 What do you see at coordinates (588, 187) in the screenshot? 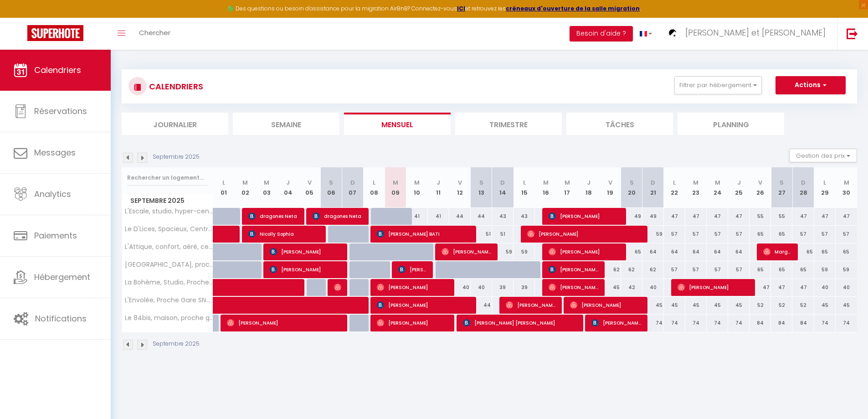
I see `th: 18` at bounding box center [588, 187].